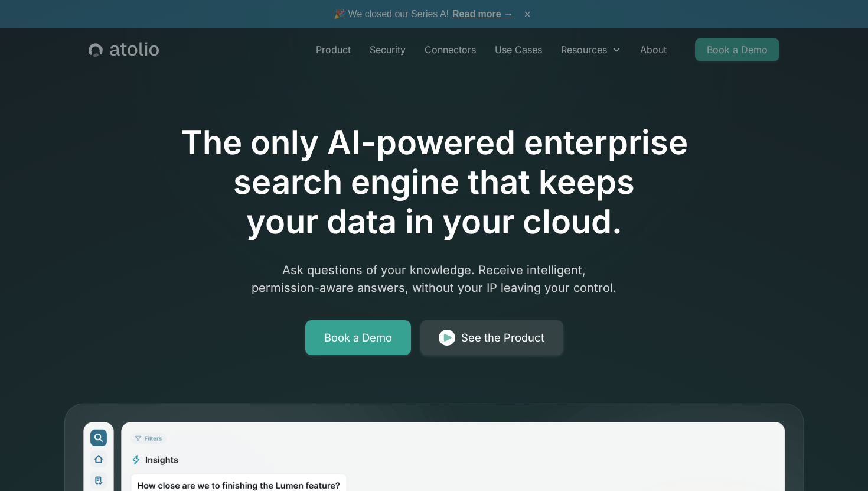 The width and height of the screenshot is (868, 491). I want to click on h1: The only AI-powered enterprise search engine that keeps your data in your cloud., so click(434, 183).